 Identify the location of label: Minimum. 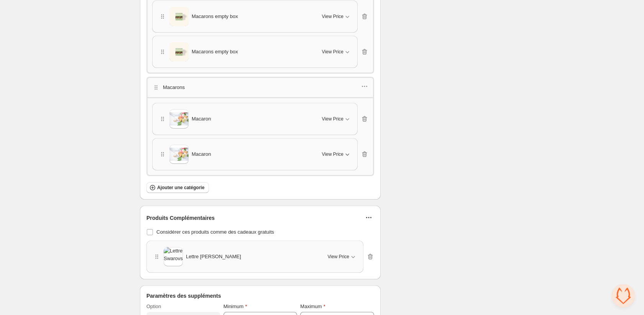
(235, 307).